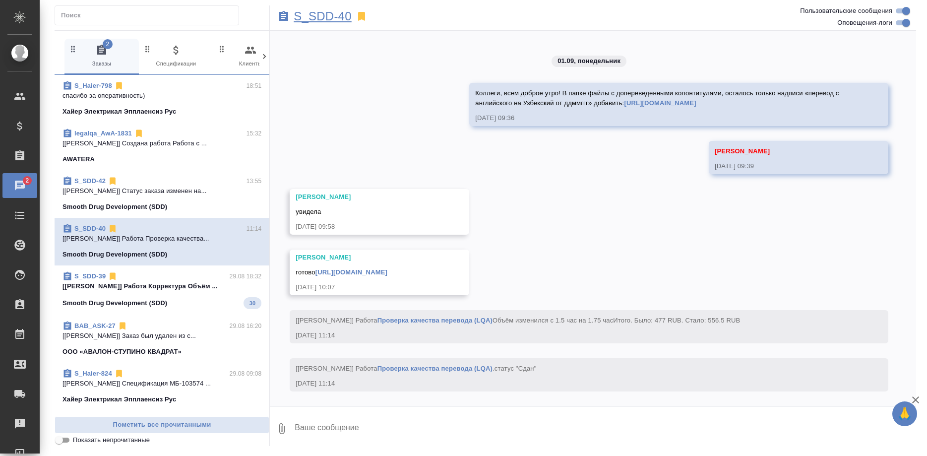  I want to click on p: 29.08 09:08, so click(245, 373).